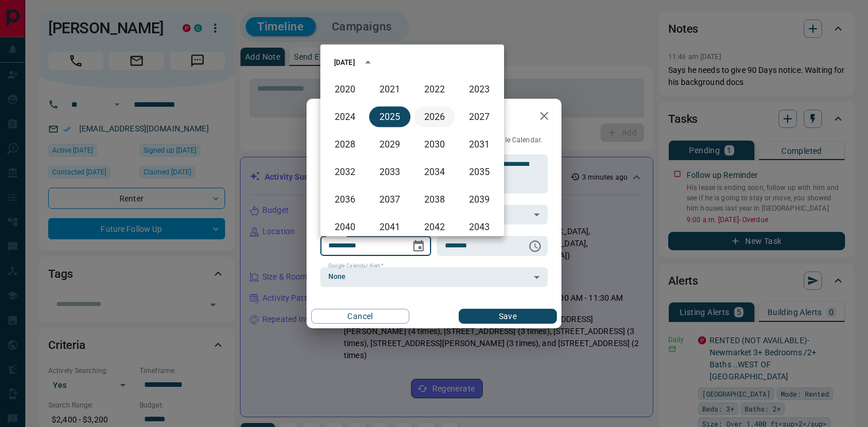 This screenshot has width=868, height=427. What do you see at coordinates (480, 200) in the screenshot?
I see `button: 2039` at bounding box center [480, 200].